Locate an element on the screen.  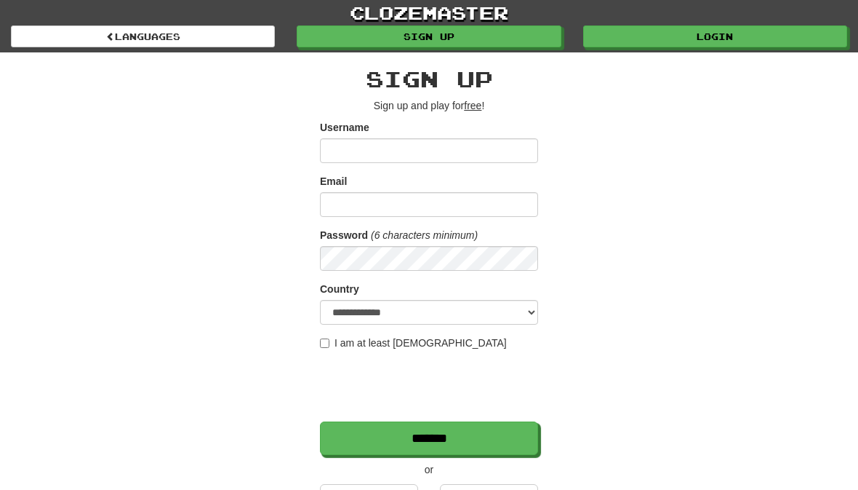
a: Languages is located at coordinates (143, 36).